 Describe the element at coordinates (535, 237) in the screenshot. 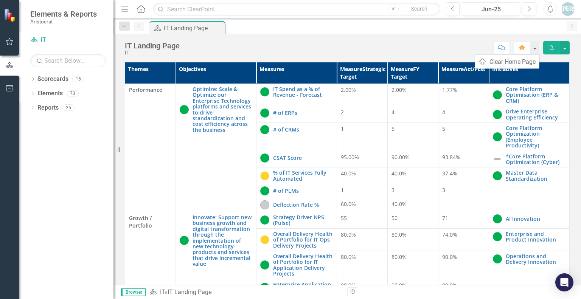

I see `a: Enterprise and Product Innovation` at that location.